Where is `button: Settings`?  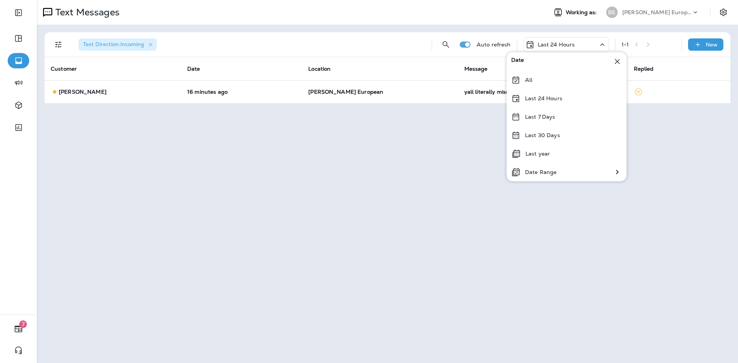 button: Settings is located at coordinates (724, 12).